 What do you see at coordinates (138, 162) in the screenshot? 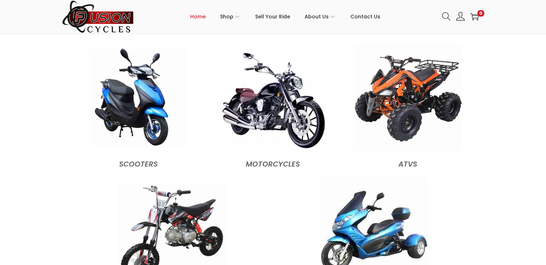
I see `figcaption: Scooters` at bounding box center [138, 162].